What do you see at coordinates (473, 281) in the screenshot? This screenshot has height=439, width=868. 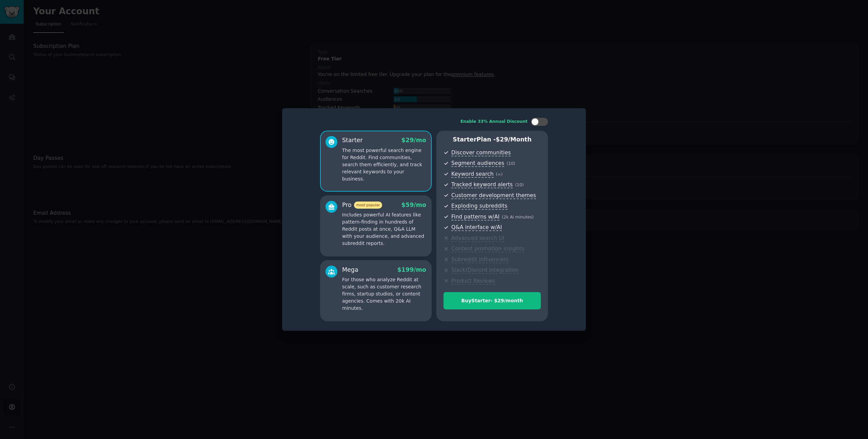 I see `span: Product Reviews` at bounding box center [473, 281].